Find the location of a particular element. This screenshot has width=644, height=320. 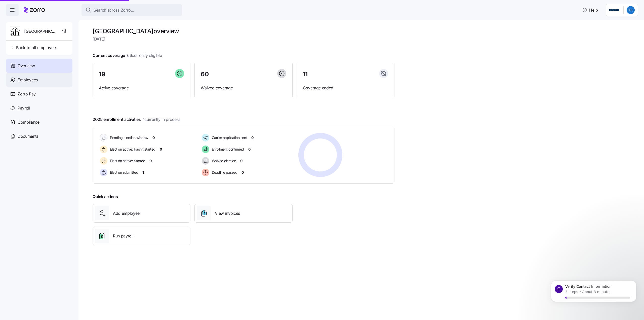

span: Current coverage is located at coordinates (127, 56).